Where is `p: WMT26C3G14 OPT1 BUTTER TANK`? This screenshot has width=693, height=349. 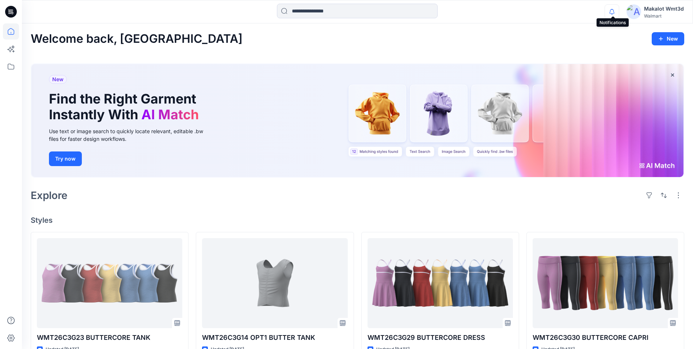
p: WMT26C3G14 OPT1 BUTTER TANK is located at coordinates (275, 337).